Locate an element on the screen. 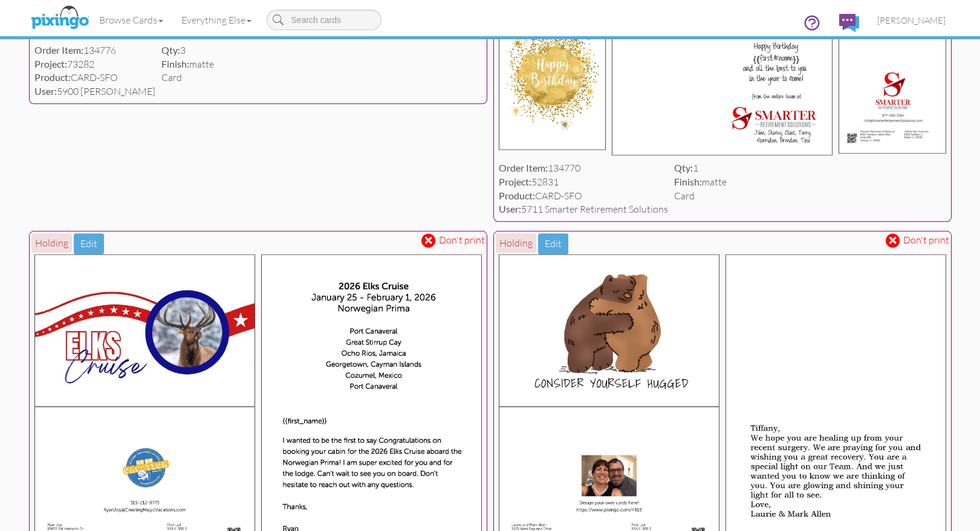 The width and height of the screenshot is (980, 531). div: 3 is located at coordinates (187, 50).